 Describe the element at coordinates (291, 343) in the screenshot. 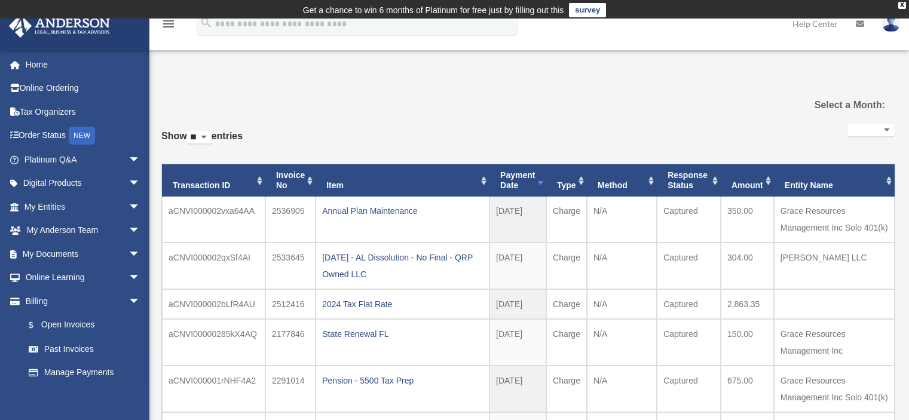

I see `td: 2177846` at that location.